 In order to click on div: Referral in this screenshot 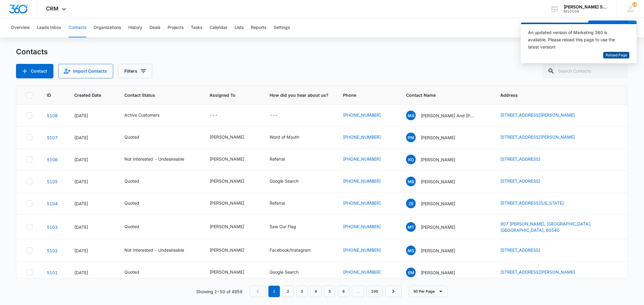, I will do `click(277, 159)`.